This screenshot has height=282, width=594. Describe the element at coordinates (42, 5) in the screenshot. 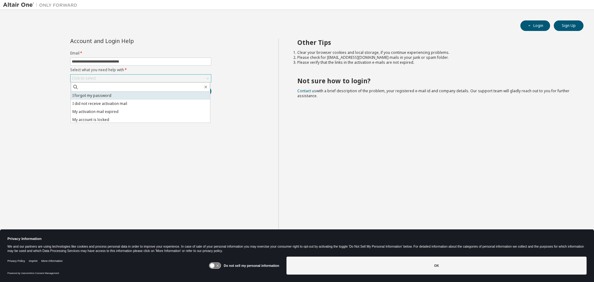

I see `img: Altair One` at that location.